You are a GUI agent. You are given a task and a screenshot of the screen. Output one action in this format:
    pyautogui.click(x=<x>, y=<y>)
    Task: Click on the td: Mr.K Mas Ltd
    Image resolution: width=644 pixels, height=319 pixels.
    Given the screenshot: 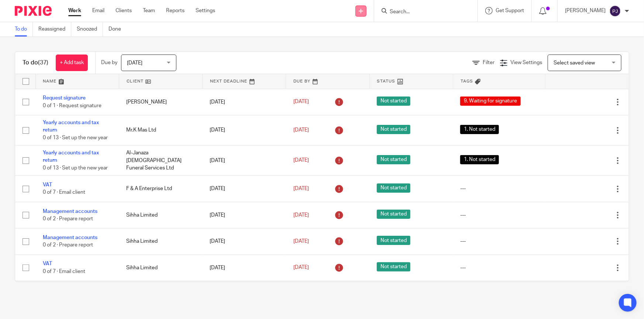 What is the action you would take?
    pyautogui.click(x=161, y=130)
    